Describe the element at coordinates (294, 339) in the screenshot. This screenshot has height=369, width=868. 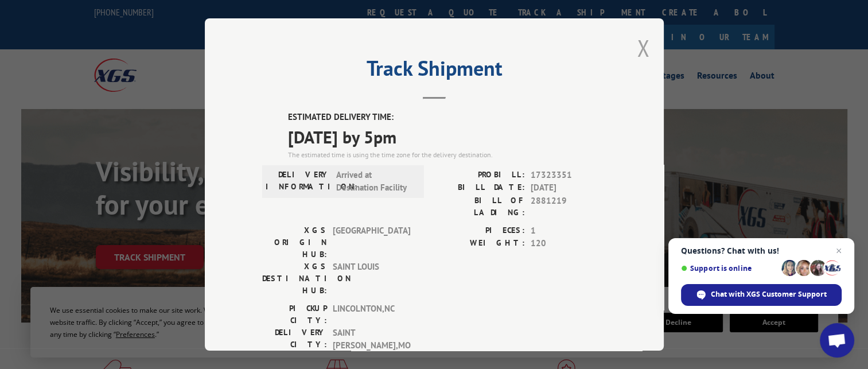
I see `label: DELIVERY CITY:` at that location.